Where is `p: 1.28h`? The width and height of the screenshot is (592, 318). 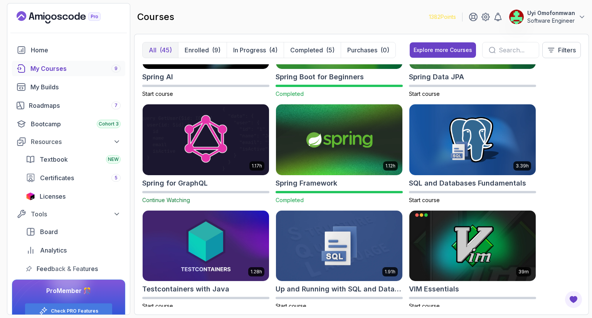 p: 1.28h is located at coordinates (256, 272).